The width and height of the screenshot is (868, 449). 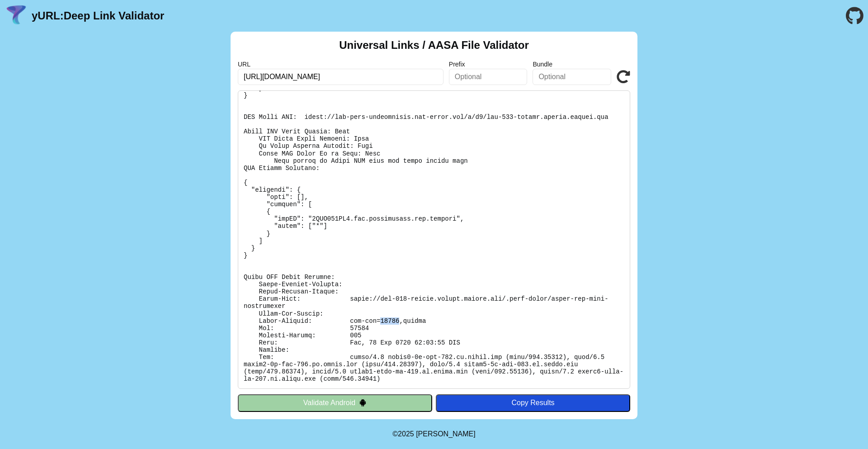 What do you see at coordinates (341, 64) in the screenshot?
I see `label: URL` at bounding box center [341, 64].